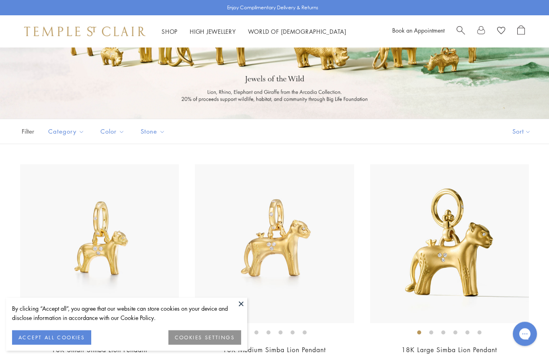  Describe the element at coordinates (273, 8) in the screenshot. I see `p: Enjoy Complimentary Delivery & Returns` at that location.